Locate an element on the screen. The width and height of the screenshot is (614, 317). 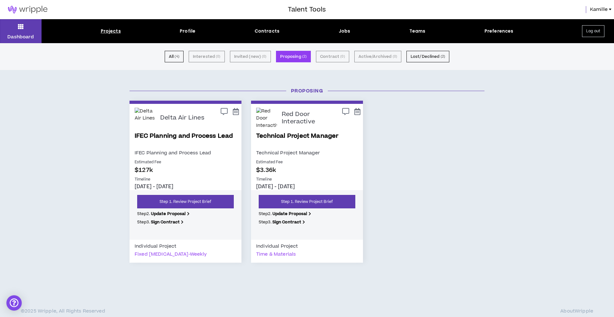
h3: Talent Tools is located at coordinates (307, 10).